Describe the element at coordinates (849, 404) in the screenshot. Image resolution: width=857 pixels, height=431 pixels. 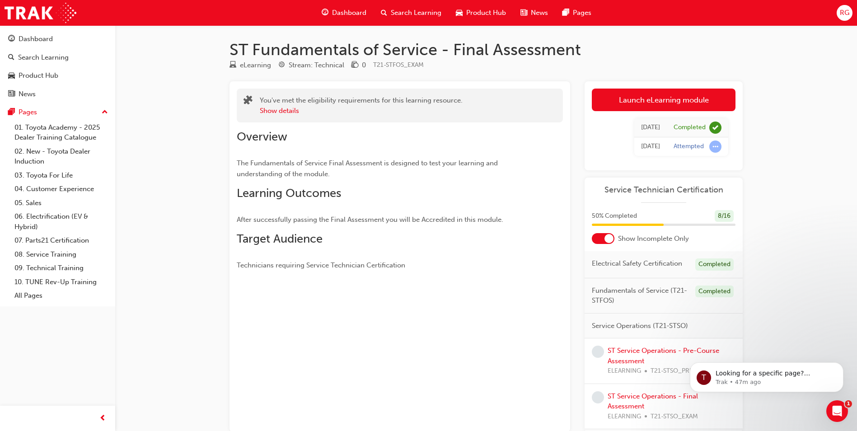
I see `span: 1` at that location.